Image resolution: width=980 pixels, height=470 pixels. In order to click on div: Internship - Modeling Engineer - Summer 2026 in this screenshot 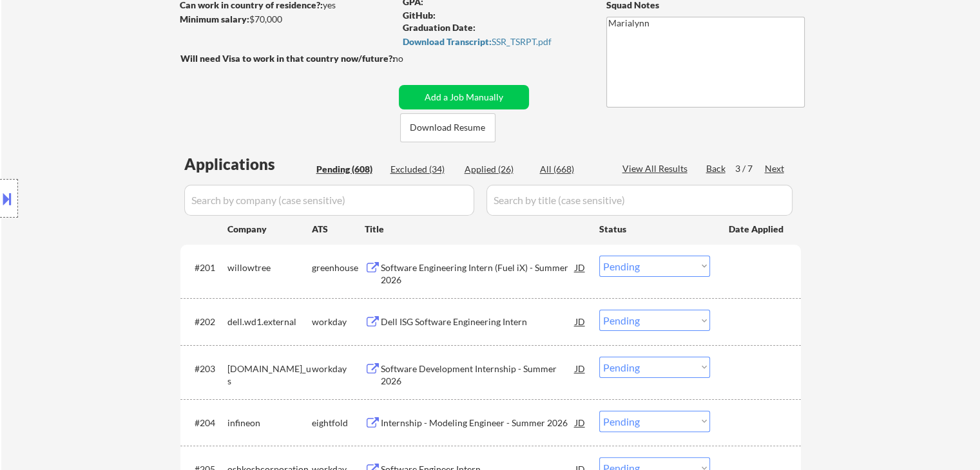, I will do `click(478, 423)`.